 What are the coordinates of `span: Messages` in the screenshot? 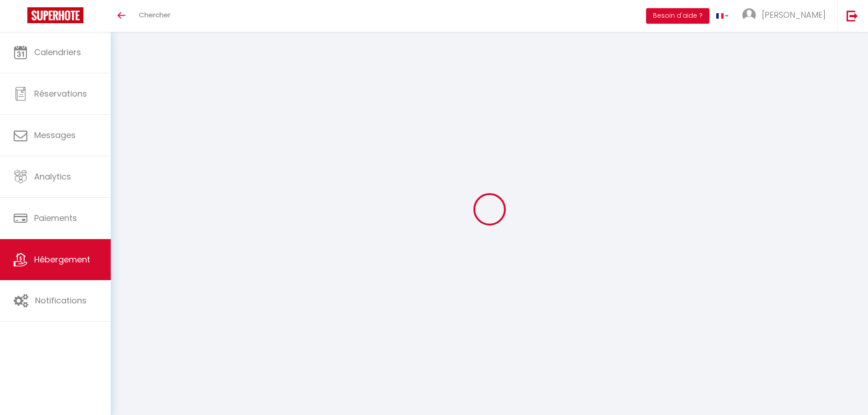 It's located at (55, 135).